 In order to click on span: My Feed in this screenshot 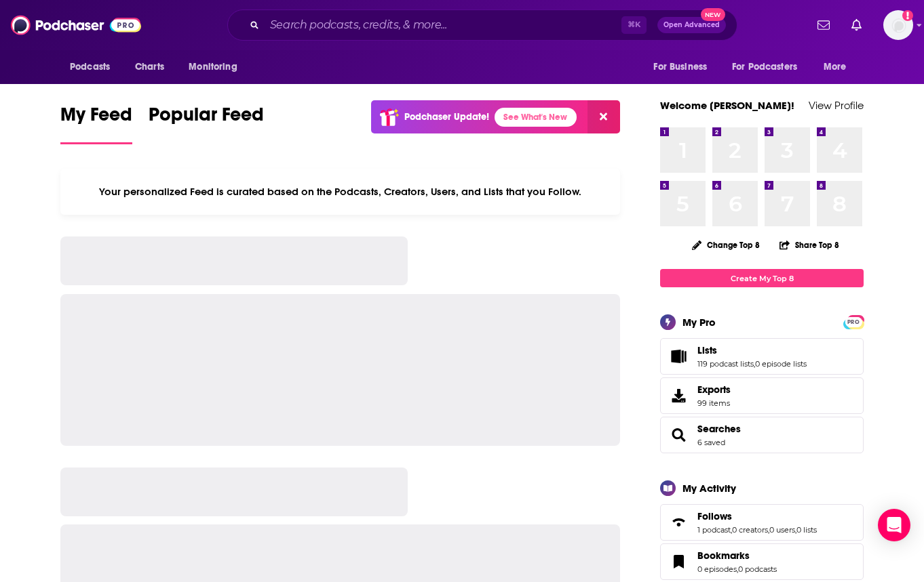, I will do `click(96, 119)`.